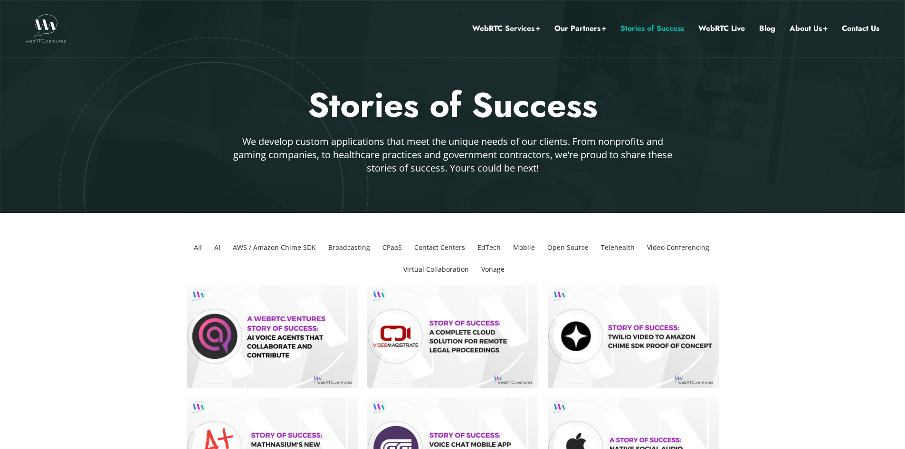  What do you see at coordinates (349, 247) in the screenshot?
I see `li: Broadcasting` at bounding box center [349, 247].